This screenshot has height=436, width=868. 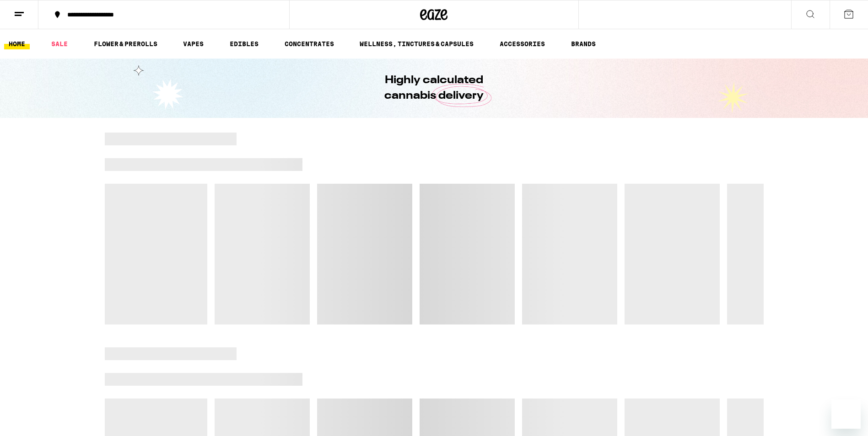 I want to click on a: WELLNESS, TINCTURES & CAPSULES, so click(x=417, y=44).